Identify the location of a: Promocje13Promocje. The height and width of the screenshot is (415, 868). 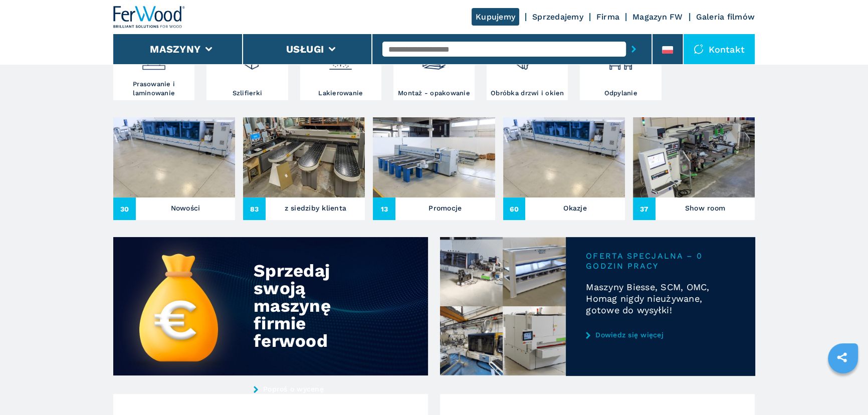
(433, 168).